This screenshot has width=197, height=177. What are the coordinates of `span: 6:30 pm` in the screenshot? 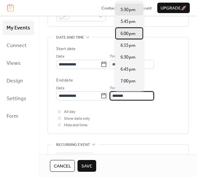 It's located at (128, 57).